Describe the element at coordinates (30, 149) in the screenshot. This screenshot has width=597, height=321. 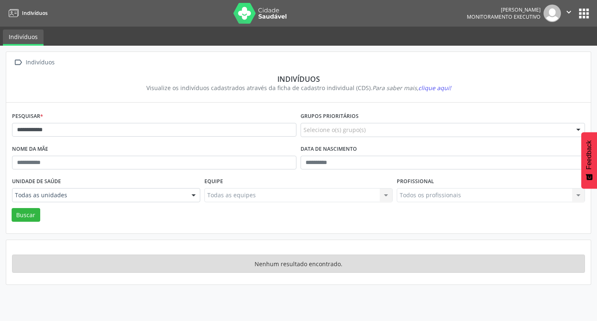
I see `label: Nome da mãe` at that location.